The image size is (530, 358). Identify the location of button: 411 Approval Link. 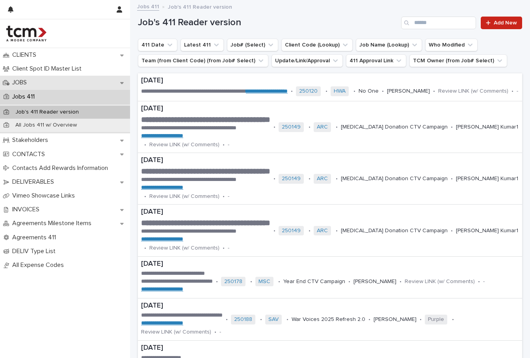
(376, 61).